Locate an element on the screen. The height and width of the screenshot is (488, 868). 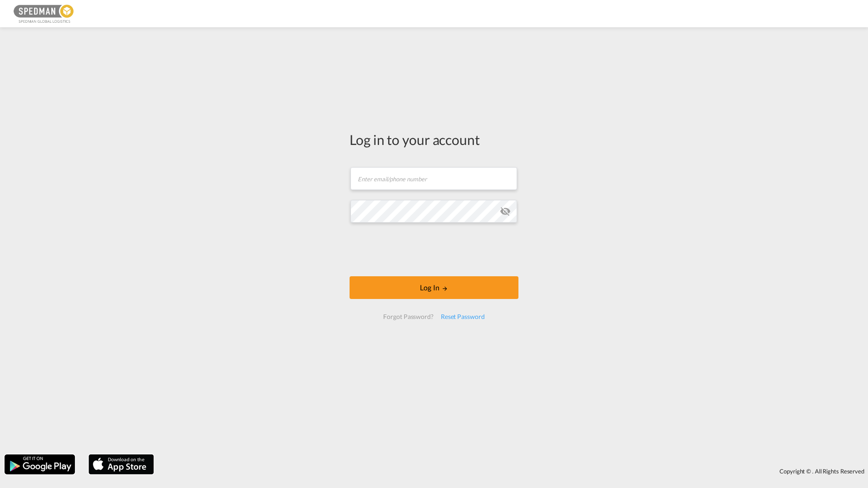
img: google.png is located at coordinates (39, 464).